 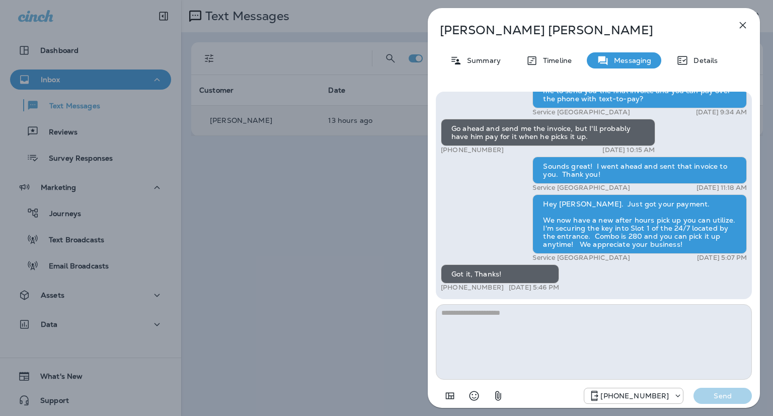 I want to click on div: +1 (918) 203-8556, so click(x=634, y=396).